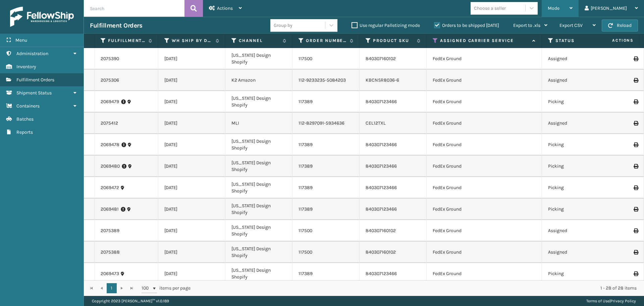  What do you see at coordinates (527, 25) in the screenshot?
I see `span: Export to .xls` at bounding box center [527, 25].